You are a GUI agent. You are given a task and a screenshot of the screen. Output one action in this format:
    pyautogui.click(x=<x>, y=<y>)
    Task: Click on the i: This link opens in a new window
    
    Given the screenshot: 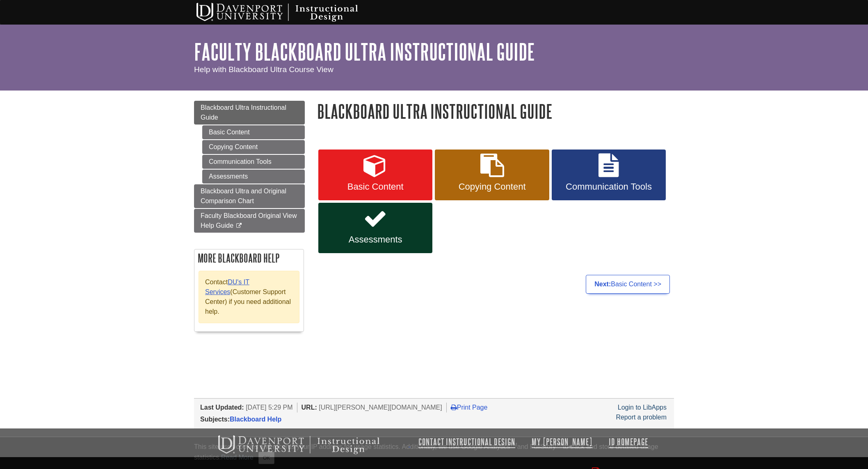 What is the action you would take?
    pyautogui.click(x=239, y=226)
    